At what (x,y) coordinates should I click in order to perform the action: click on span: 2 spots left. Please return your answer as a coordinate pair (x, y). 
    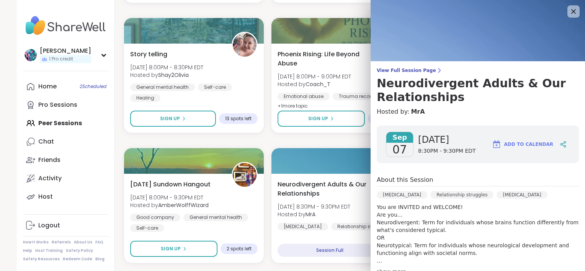
    Looking at the image, I should click on (239, 249).